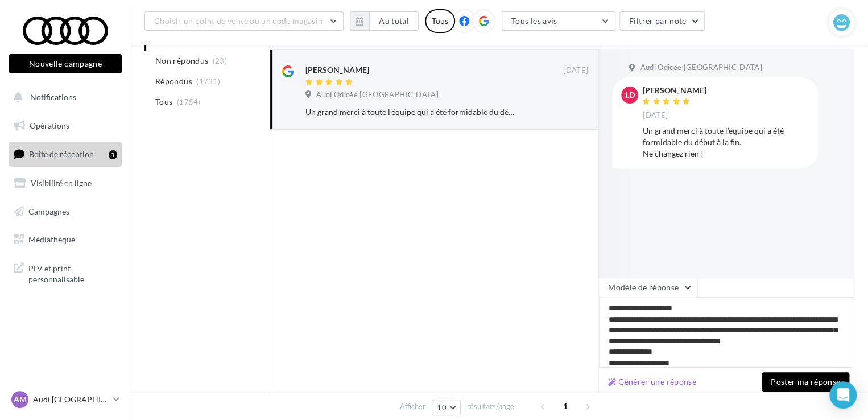  What do you see at coordinates (648, 287) in the screenshot?
I see `button: Modèle de réponse` at bounding box center [648, 287].